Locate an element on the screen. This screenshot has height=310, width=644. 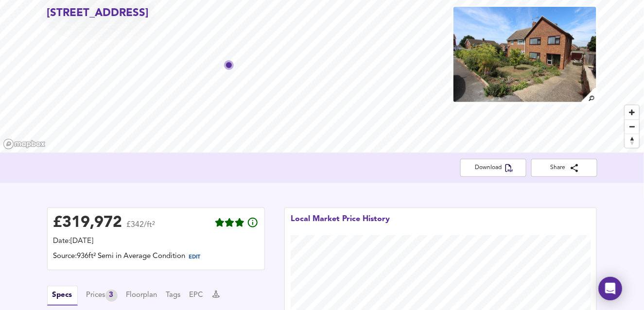
div: Local Market Price History is located at coordinates (340, 224).